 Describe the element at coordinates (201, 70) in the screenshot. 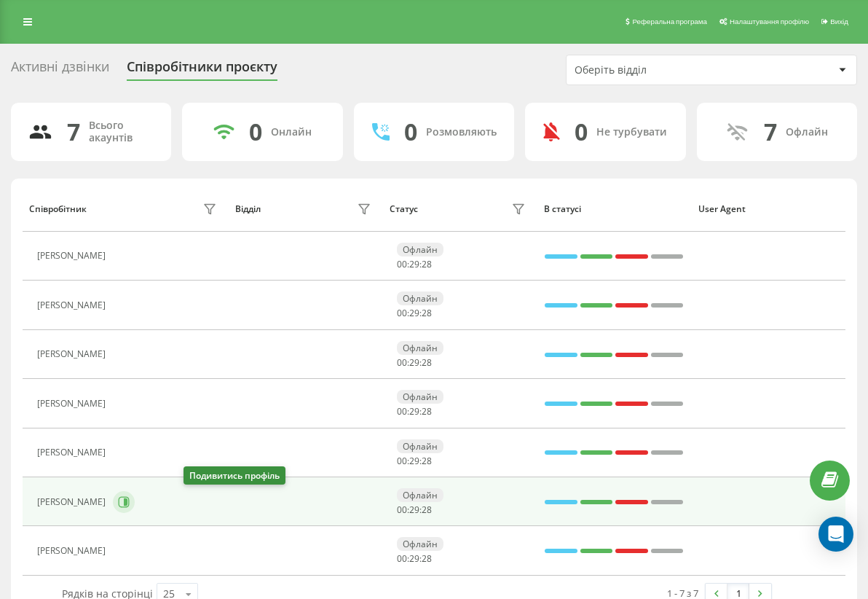

I see `div: Співробітники проєкту` at that location.